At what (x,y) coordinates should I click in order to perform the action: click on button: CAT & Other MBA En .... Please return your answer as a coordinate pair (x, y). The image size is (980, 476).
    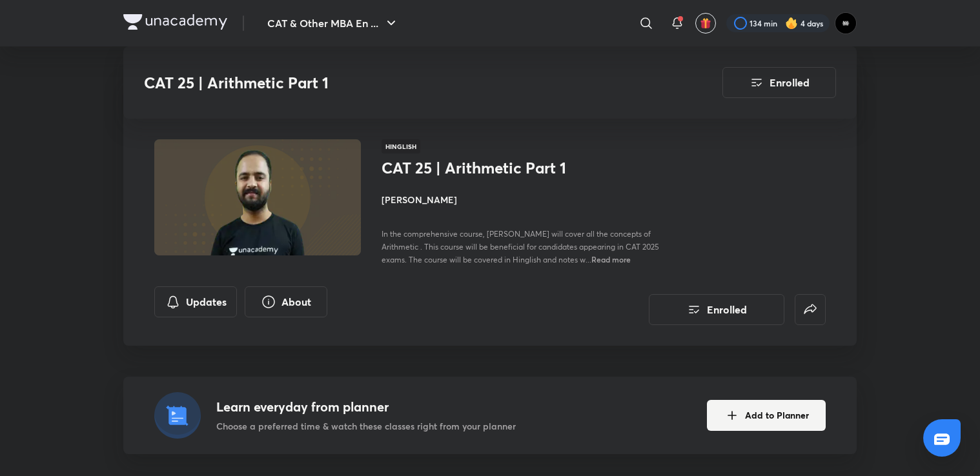
    Looking at the image, I should click on (333, 23).